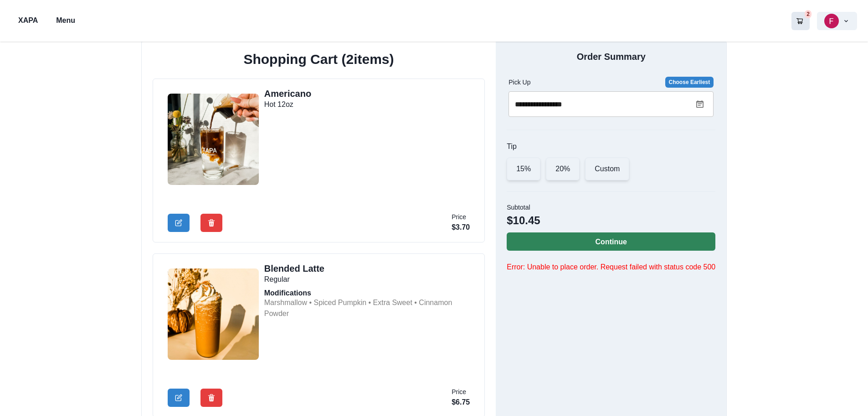 The height and width of the screenshot is (416, 868). I want to click on h2: Modifications, so click(369, 293).